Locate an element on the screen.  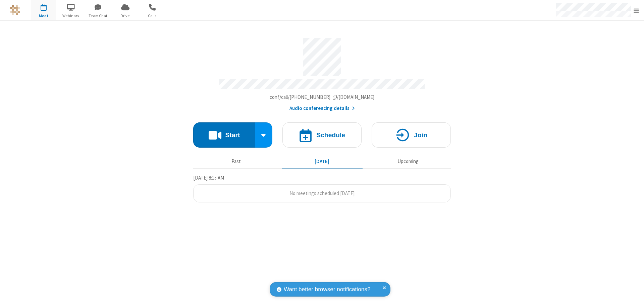
h4: Schedule is located at coordinates (331, 135).